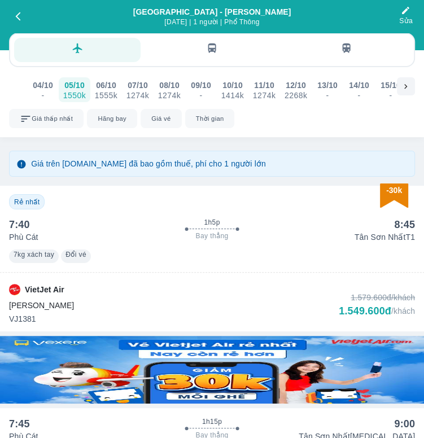 This screenshot has width=424, height=438. I want to click on div: 1550k, so click(75, 95).